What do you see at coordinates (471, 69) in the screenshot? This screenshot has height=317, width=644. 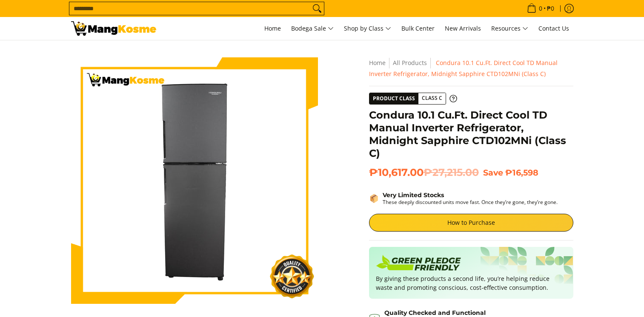 I see `nav: Breadcrumbs` at bounding box center [471, 69].